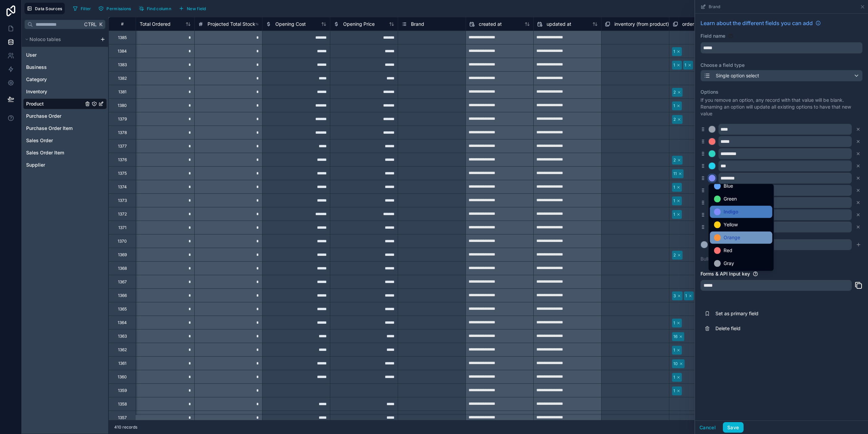  Describe the element at coordinates (90, 24) in the screenshot. I see `span: Ctrl` at that location.